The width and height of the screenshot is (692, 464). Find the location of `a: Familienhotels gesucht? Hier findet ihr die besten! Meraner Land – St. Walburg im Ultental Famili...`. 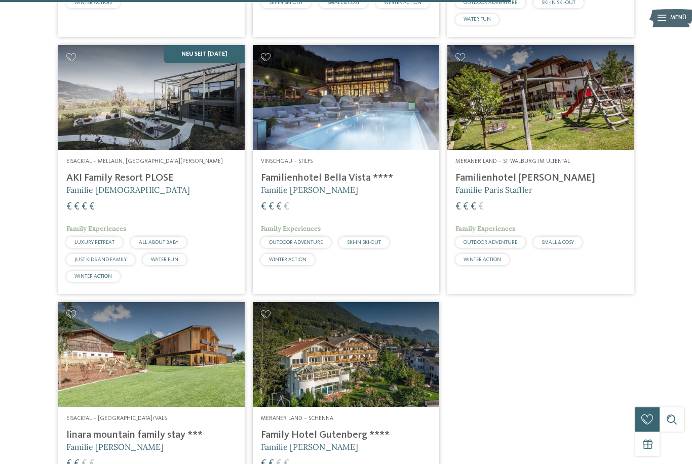

a: Familienhotels gesucht? Hier findet ihr die besten! Meraner Land – St. Walburg im Ultental Famili... is located at coordinates (540, 170).